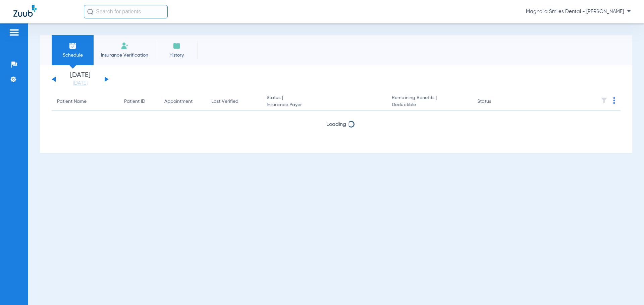  I want to click on span: Insurance Verification, so click(124, 55).